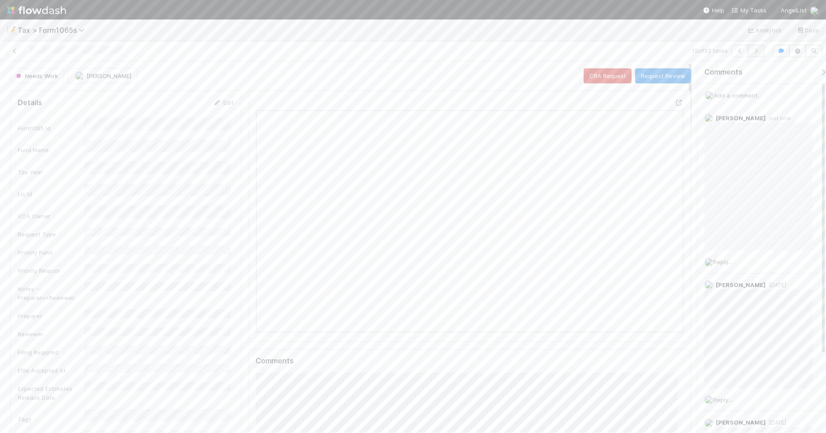 The height and width of the screenshot is (433, 826). I want to click on button: CRA Request, so click(608, 76).